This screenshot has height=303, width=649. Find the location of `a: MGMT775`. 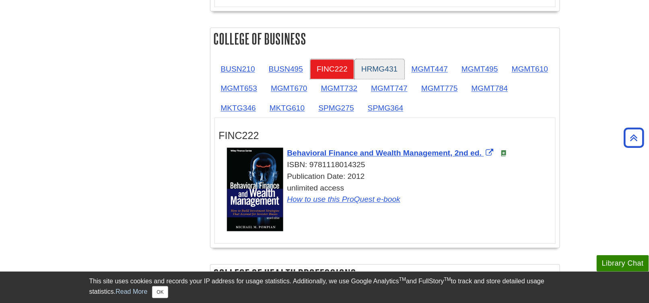

a: MGMT775 is located at coordinates (440, 89).